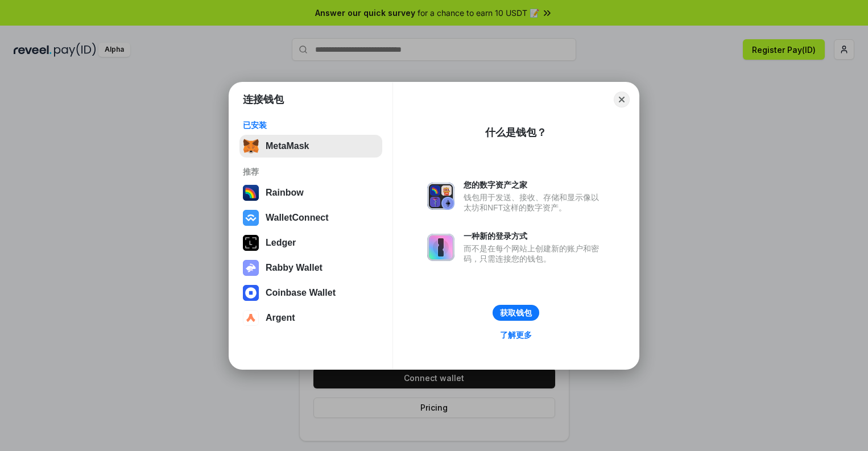  I want to click on div: Ledger, so click(280, 243).